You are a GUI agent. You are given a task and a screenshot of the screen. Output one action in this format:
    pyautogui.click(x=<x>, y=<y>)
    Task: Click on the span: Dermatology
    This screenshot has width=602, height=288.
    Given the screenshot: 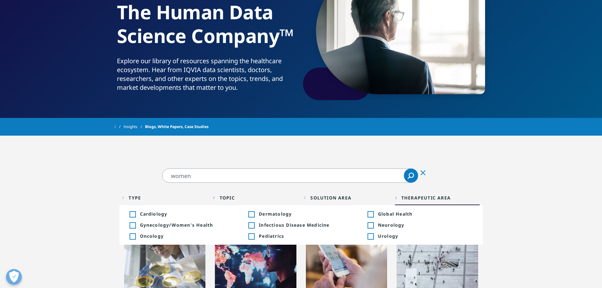 What is the action you would take?
    pyautogui.click(x=306, y=213)
    